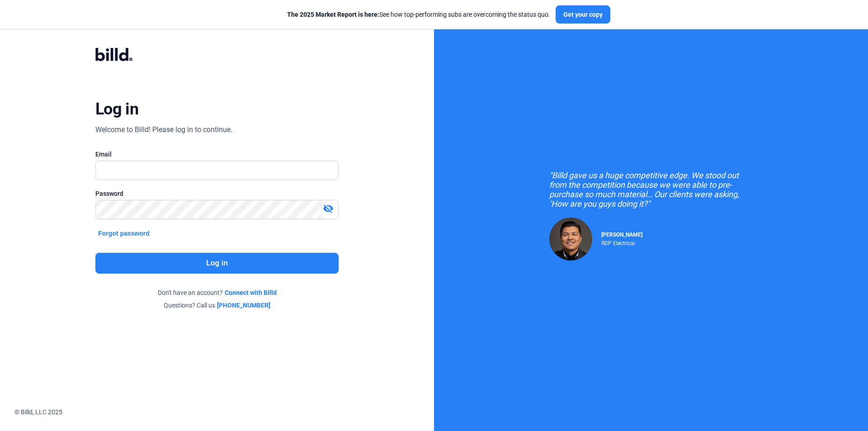  Describe the element at coordinates (419, 15) in the screenshot. I see `div: See how top-performing subs are overcoming the status quo.` at that location.